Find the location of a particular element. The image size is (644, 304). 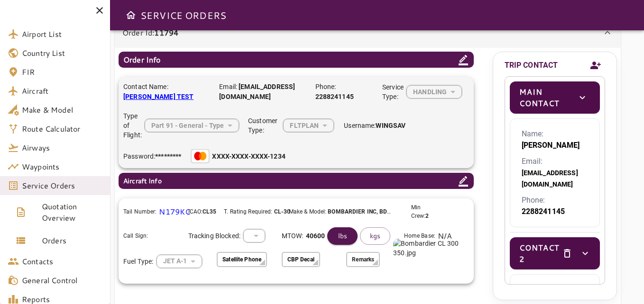

img: Bombardier CL 300 350.jpg is located at coordinates (431, 248).